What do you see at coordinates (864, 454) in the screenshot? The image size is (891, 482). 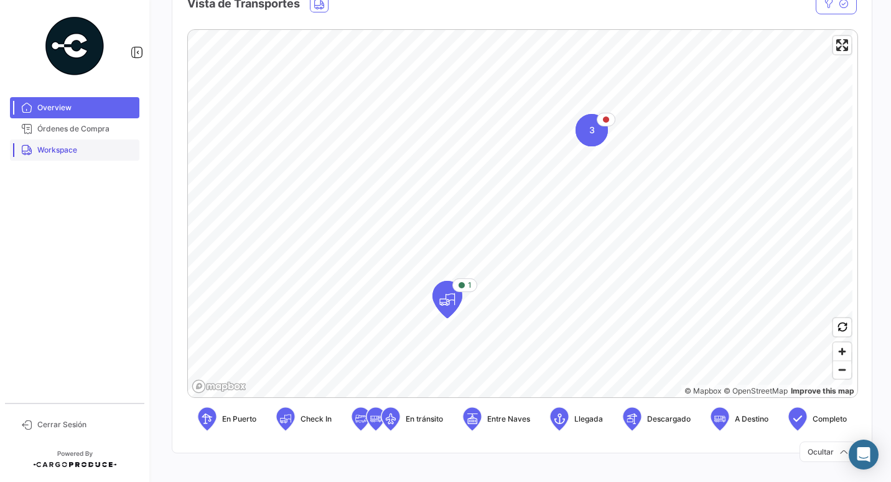 I see `div: Abrir Intercom Messenger` at bounding box center [864, 454].